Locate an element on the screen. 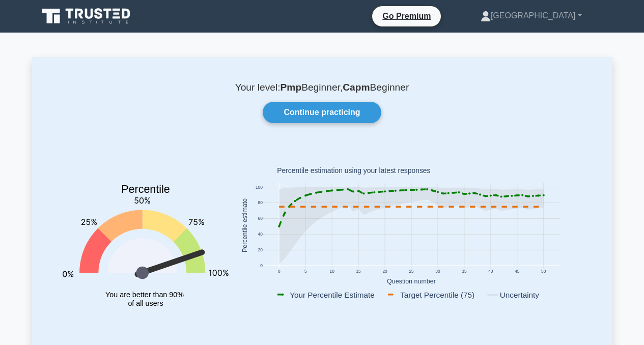 The image size is (644, 345). text: 30 is located at coordinates (438, 271).